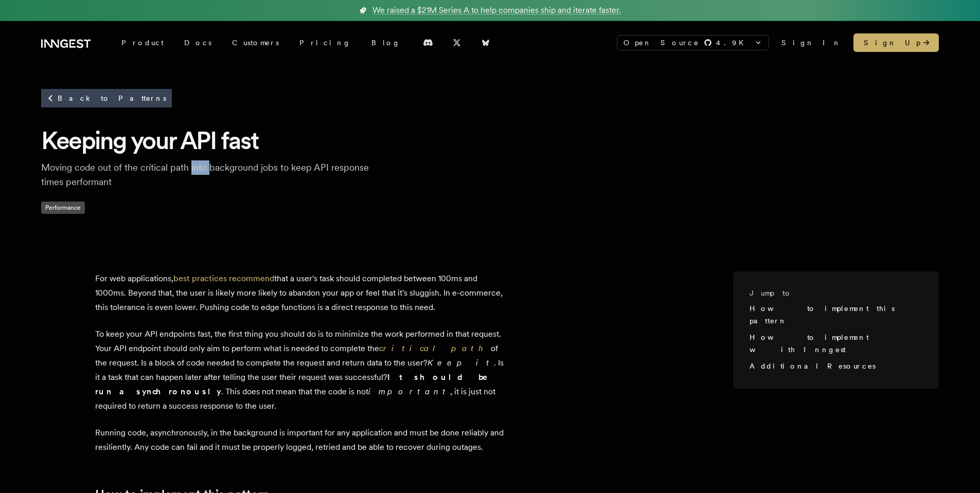 Image resolution: width=980 pixels, height=493 pixels. Describe the element at coordinates (490, 141) in the screenshot. I see `h1: Keeping your API fast` at that location.